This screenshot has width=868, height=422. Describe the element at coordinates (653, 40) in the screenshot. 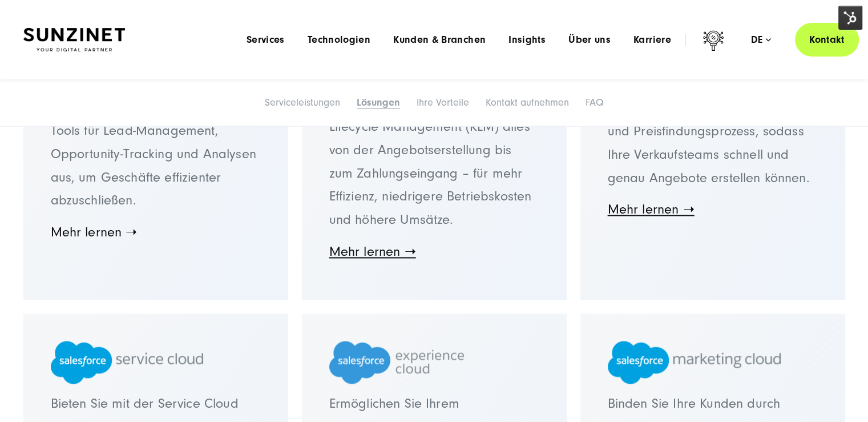

I see `span: Karriere` at that location.